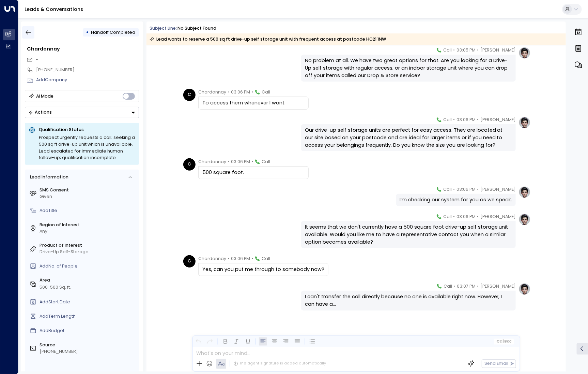 The width and height of the screenshot is (588, 374). Describe the element at coordinates (88, 210) in the screenshot. I see `div: AddTitle` at that location.